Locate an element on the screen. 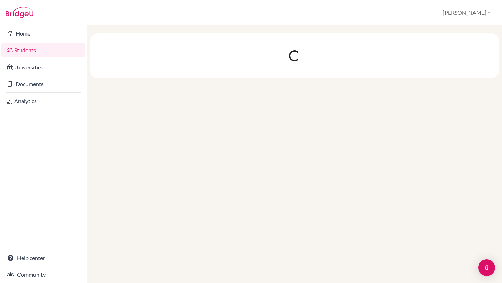 The image size is (502, 283). a: Documents is located at coordinates (43, 84).